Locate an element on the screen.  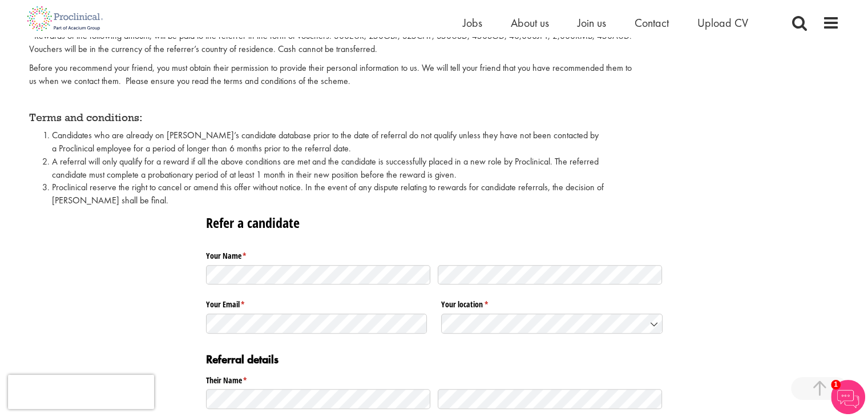
span: About us is located at coordinates (529, 23).